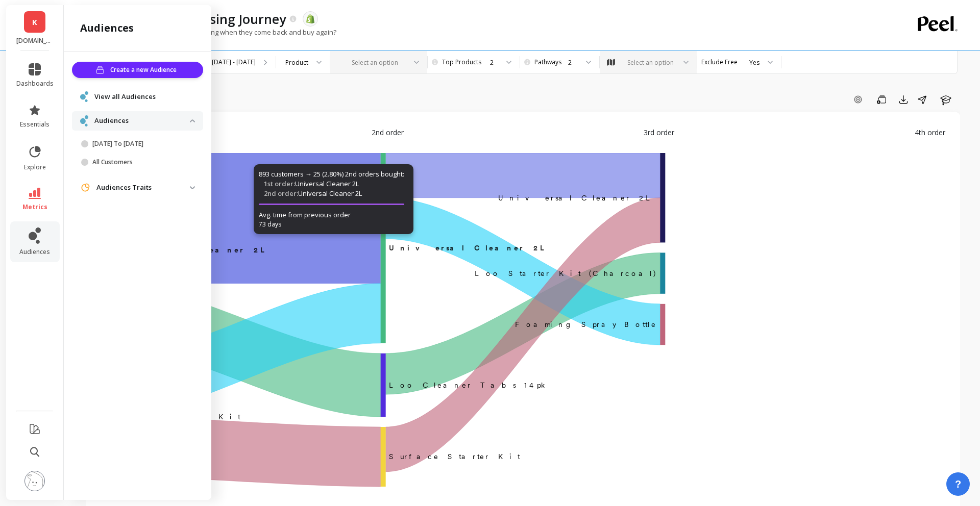 The image size is (980, 506). Describe the element at coordinates (611, 62) in the screenshot. I see `img: audience_map.svg` at that location.